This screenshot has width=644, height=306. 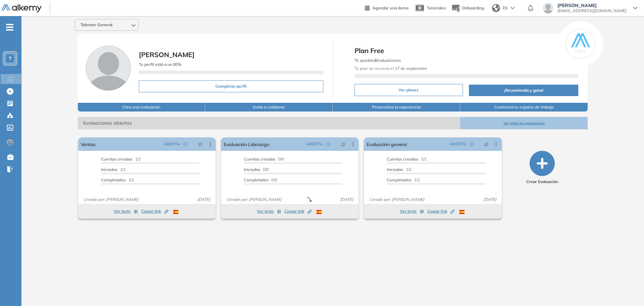 What do you see at coordinates (467, 8) in the screenshot?
I see `button: Onboarding` at bounding box center [467, 8].